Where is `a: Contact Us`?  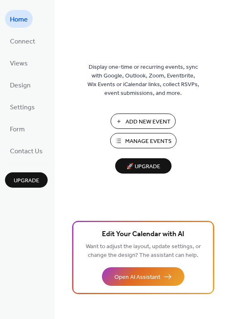 a: Contact Us is located at coordinates (26, 150).